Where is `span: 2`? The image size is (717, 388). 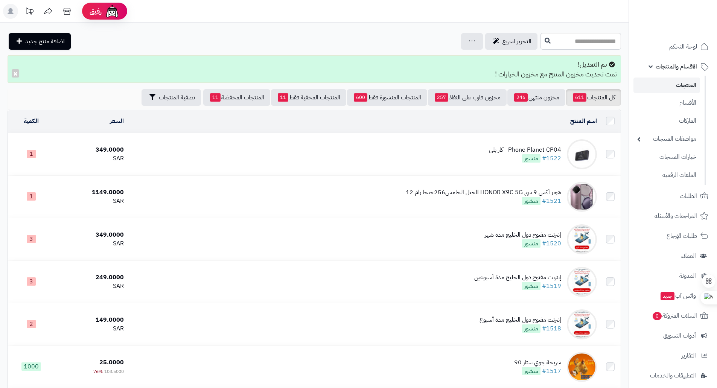 span: 2 is located at coordinates (31, 324).